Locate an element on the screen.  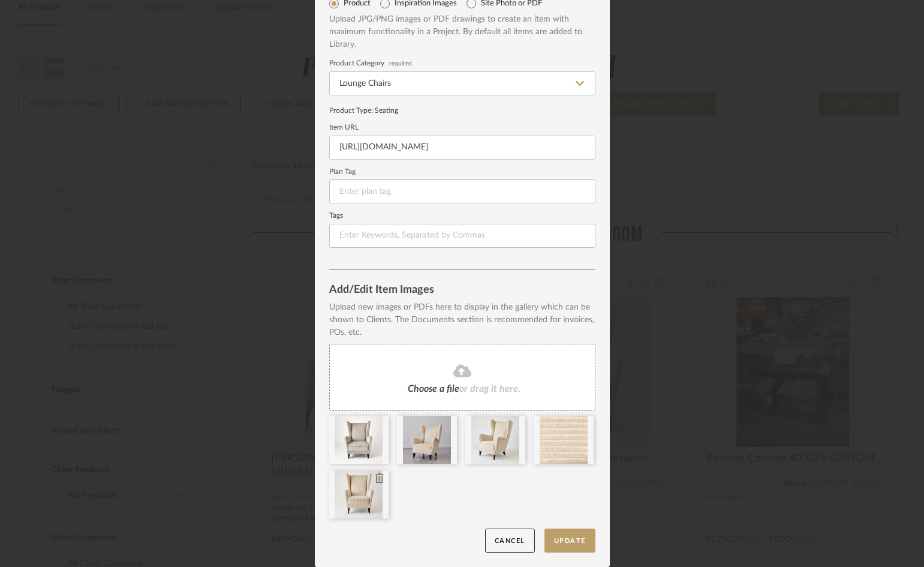
label: Plan Tag is located at coordinates (462, 172).